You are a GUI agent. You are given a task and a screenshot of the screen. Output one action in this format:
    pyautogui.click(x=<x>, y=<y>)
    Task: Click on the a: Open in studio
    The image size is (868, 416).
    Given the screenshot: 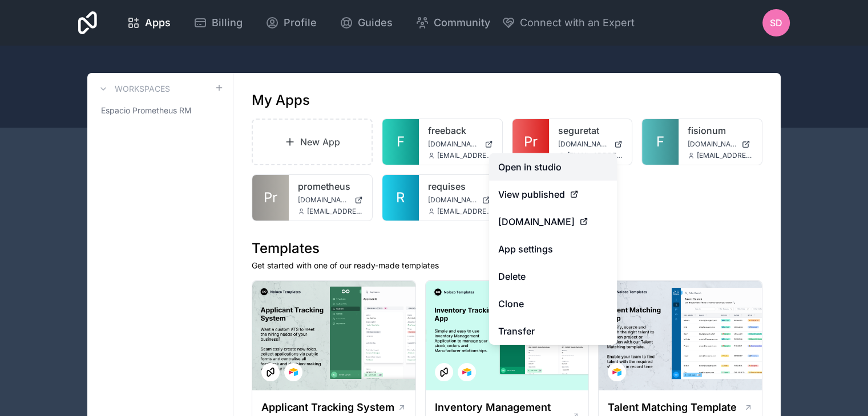 What is the action you would take?
    pyautogui.click(x=553, y=167)
    